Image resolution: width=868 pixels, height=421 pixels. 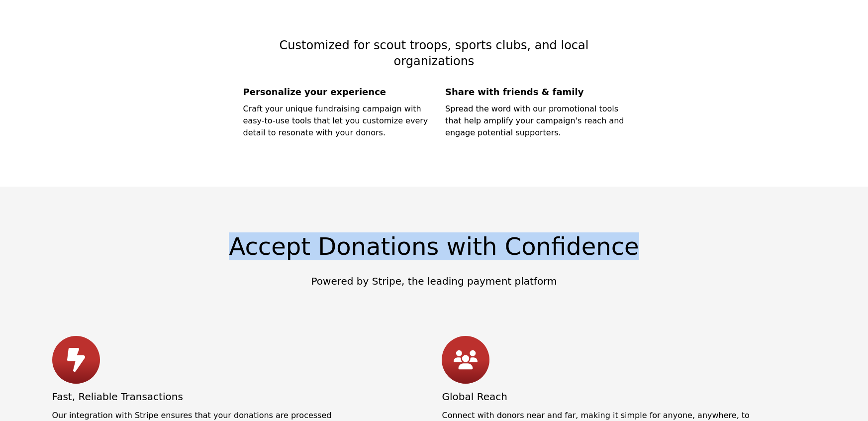 I want to click on p: Powered by Stripe, the leading payment platform, so click(x=434, y=281).